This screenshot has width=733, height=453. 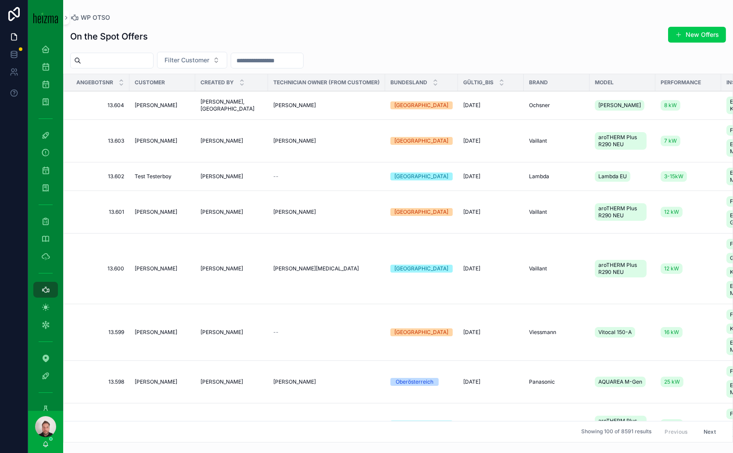 What do you see at coordinates (99, 269) in the screenshot?
I see `a: 13.600` at bounding box center [99, 269].